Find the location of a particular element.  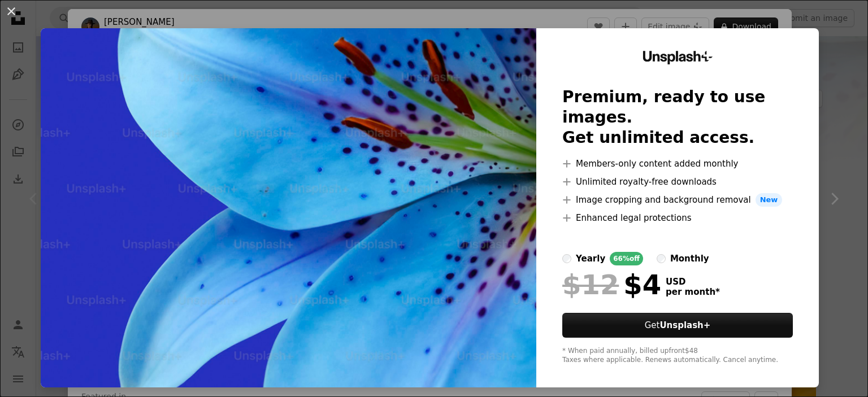

div: yearly is located at coordinates (590, 258).